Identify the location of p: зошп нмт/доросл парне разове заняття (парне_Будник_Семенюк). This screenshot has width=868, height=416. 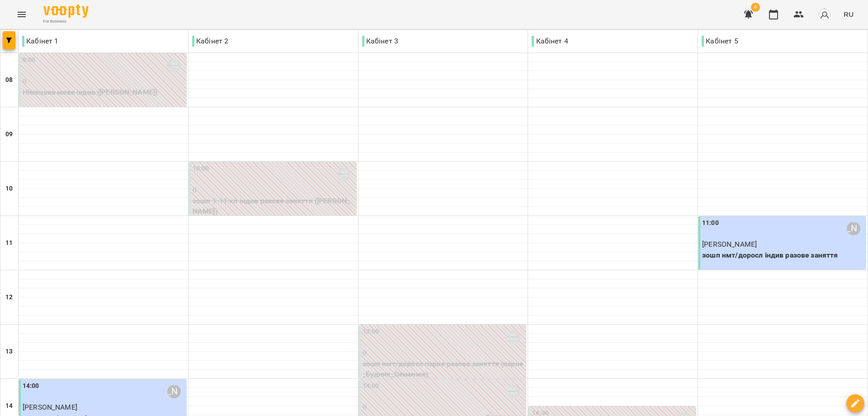
(443, 369).